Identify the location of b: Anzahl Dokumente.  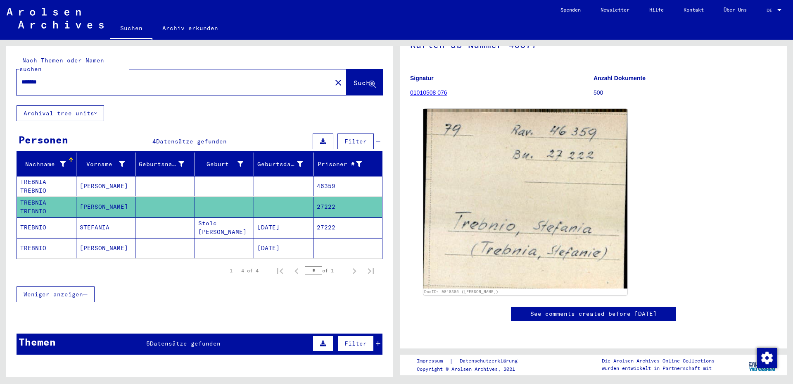
(619, 78).